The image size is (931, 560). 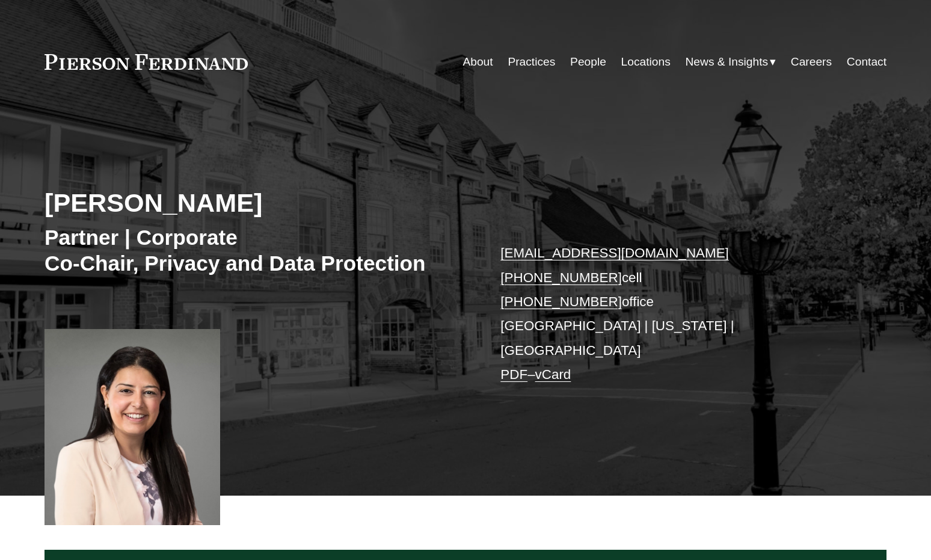 I want to click on a: About, so click(x=477, y=62).